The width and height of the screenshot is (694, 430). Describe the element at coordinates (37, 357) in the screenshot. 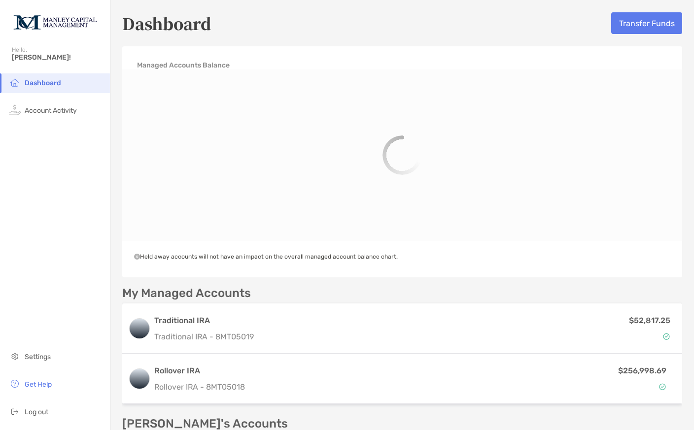

I see `span: Settings` at that location.